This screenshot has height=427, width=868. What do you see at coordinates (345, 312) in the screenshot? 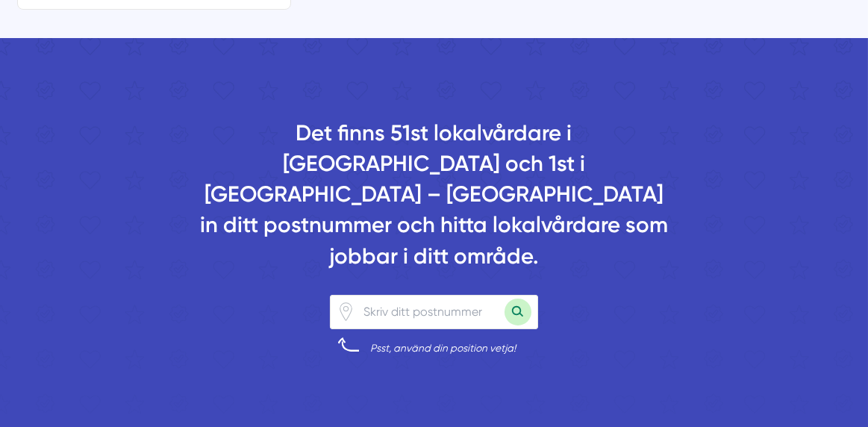
I see `svg: Pin / Karta` at bounding box center [345, 312].